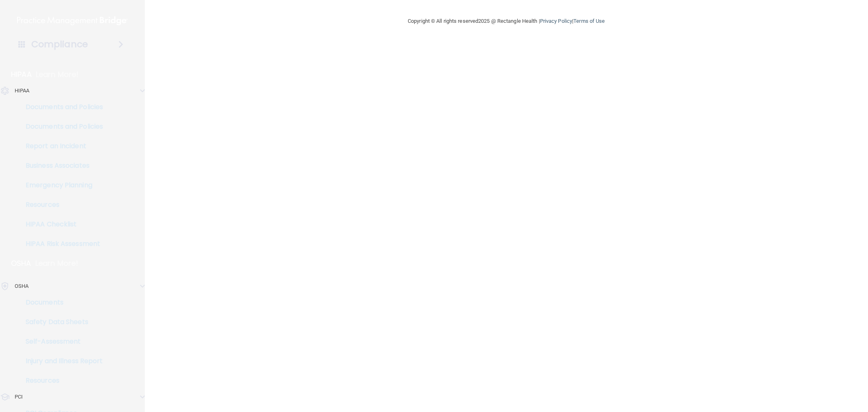 This screenshot has height=412, width=868. I want to click on p: HIPAA Checklist, so click(60, 224).